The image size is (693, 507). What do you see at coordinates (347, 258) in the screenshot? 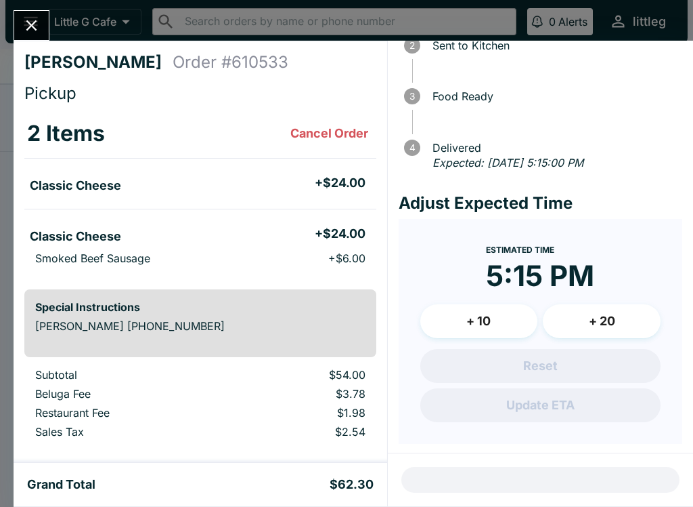
I see `p: + $6.00` at bounding box center [347, 258].